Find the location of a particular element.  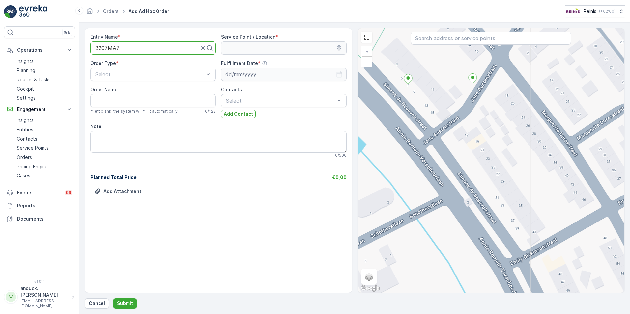

p: 0 / 128 is located at coordinates (210, 111).